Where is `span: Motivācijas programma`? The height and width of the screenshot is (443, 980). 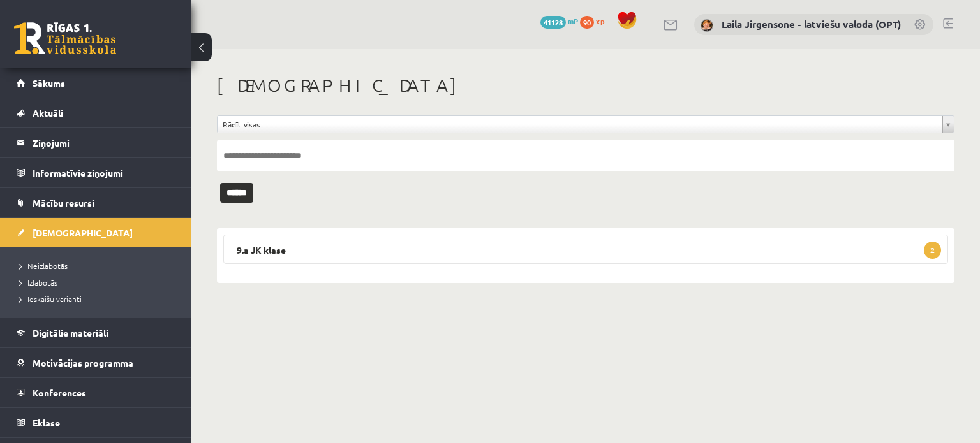 span: Motivācijas programma is located at coordinates (83, 363).